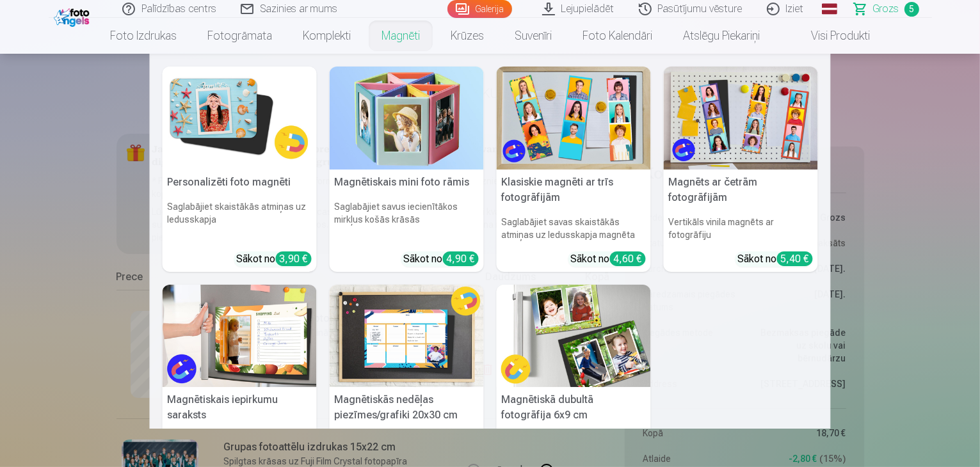 The height and width of the screenshot is (467, 980). What do you see at coordinates (406, 169) in the screenshot?
I see `a: Magnētiskais mini foto rāmisMagnētiskais mini foto rāmisSaglabājiet savus iecienītākos mirkļus ko...` at bounding box center [406, 169].